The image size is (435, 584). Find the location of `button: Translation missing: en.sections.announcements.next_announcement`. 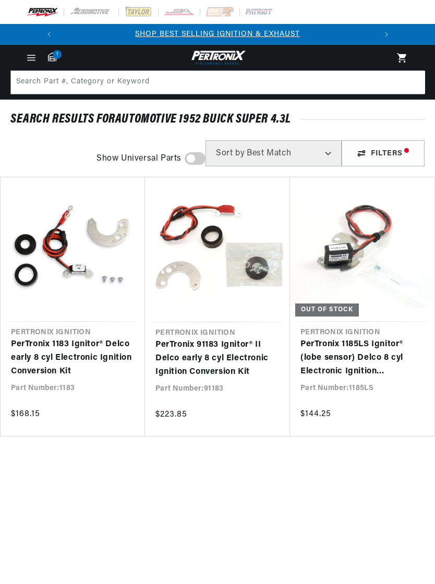

button: Translation missing: en.sections.announcements.next_announcement is located at coordinates (386, 34).